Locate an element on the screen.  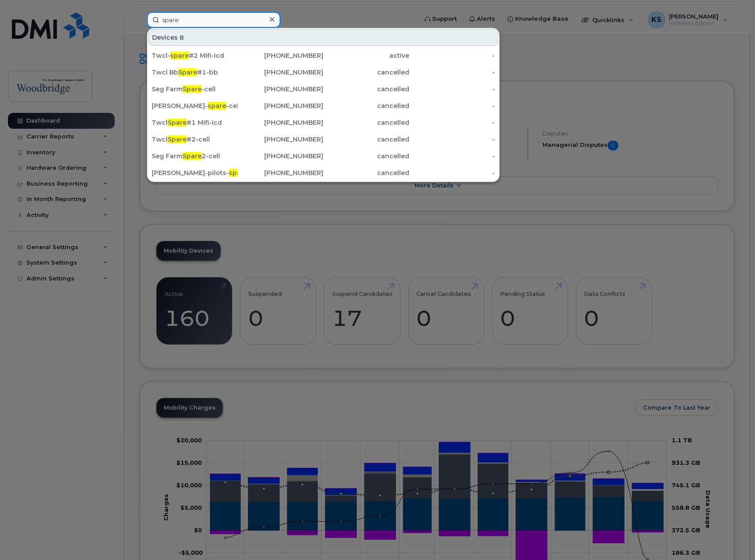
div: Twcl #2-cell is located at coordinates (194, 139).